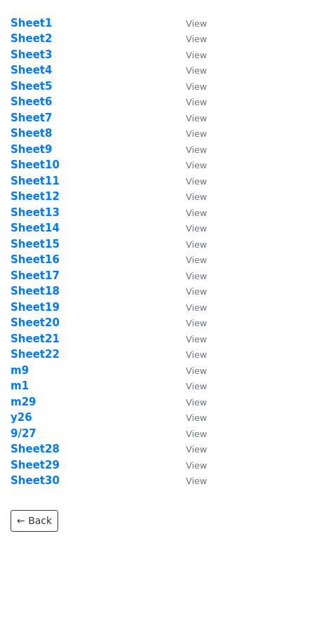 This screenshot has height=644, width=317. I want to click on a: Sheet1, so click(31, 23).